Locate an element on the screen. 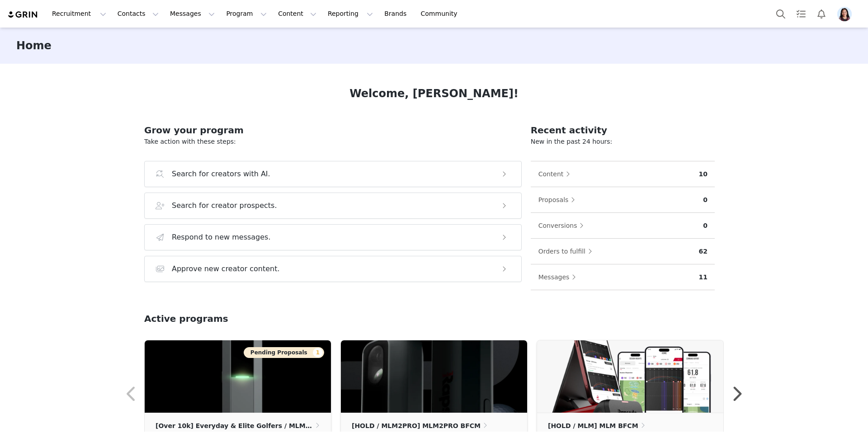  p: 62 is located at coordinates (703, 252).